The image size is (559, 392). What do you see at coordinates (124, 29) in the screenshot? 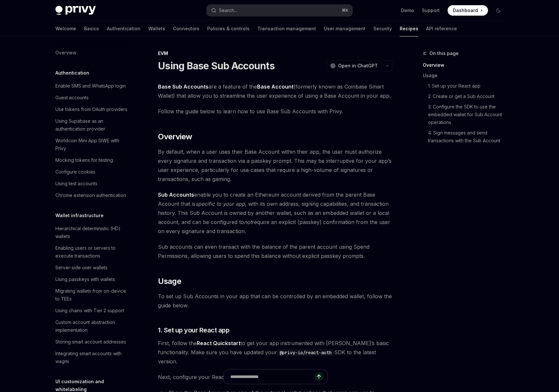
I see `a: Authentication` at bounding box center [124, 29].